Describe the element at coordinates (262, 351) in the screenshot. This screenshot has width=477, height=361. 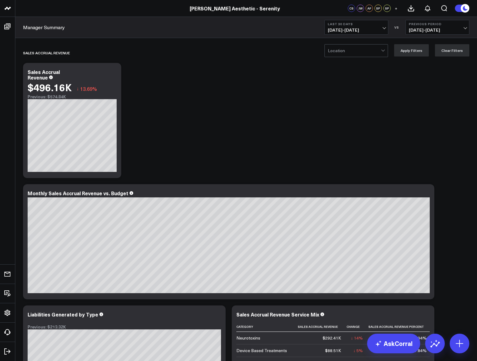
I see `div: Device Based Treatments` at that location.